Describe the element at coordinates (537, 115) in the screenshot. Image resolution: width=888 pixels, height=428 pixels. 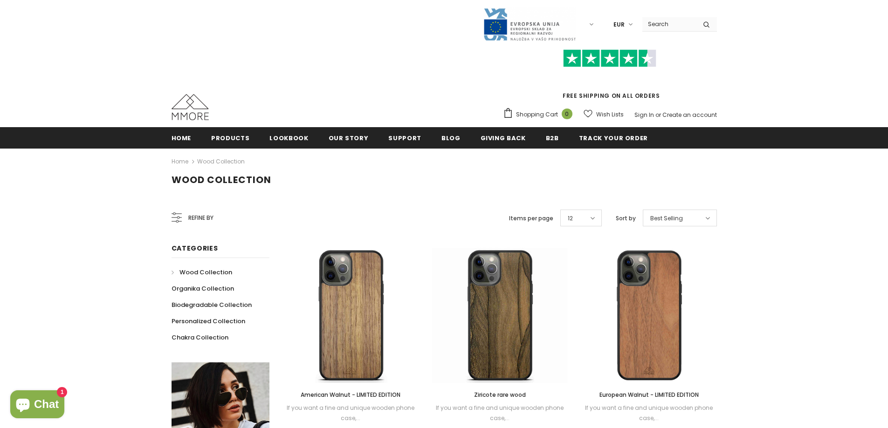
I see `span: Shopping Cart` at that location.